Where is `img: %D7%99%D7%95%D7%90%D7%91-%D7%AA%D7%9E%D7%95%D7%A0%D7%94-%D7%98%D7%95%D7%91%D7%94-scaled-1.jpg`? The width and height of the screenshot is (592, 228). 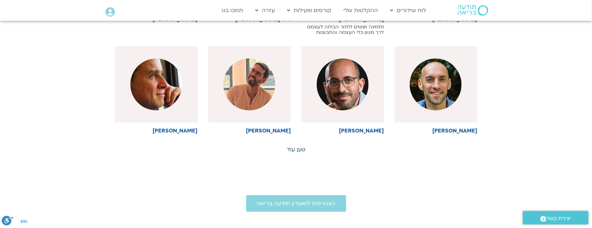
img: %D7%99%D7%95%D7%90%D7%91-%D7%AA%D7%9E%D7%95%D7%A0%D7%94-%D7%98%D7%95%D7%91%D7%94-scaled-1.jpg is located at coordinates (156, 84).